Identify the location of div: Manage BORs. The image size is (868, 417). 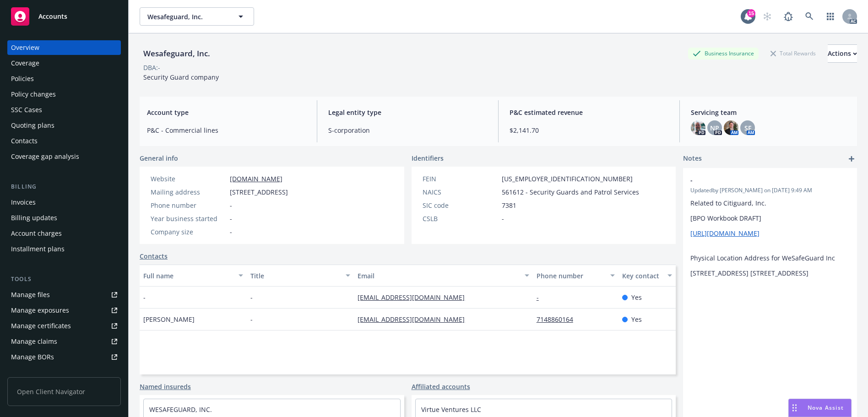
(32, 357).